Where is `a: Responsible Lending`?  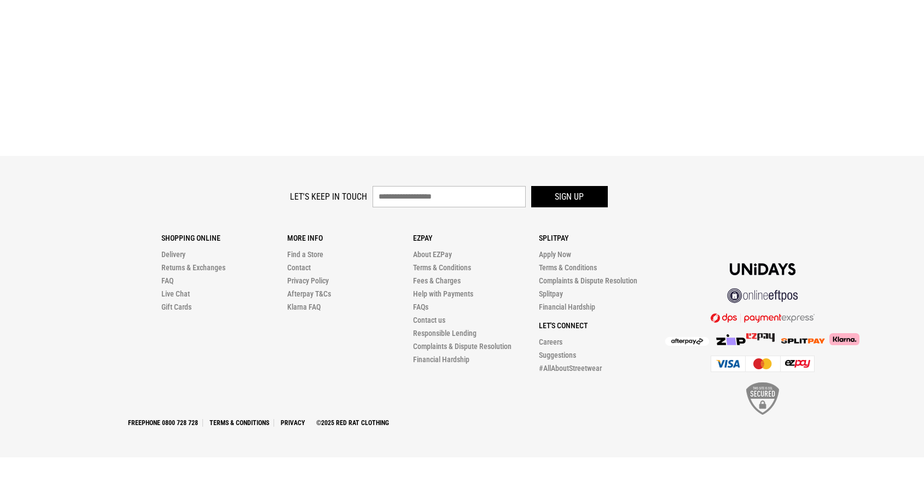 a: Responsible Lending is located at coordinates (445, 333).